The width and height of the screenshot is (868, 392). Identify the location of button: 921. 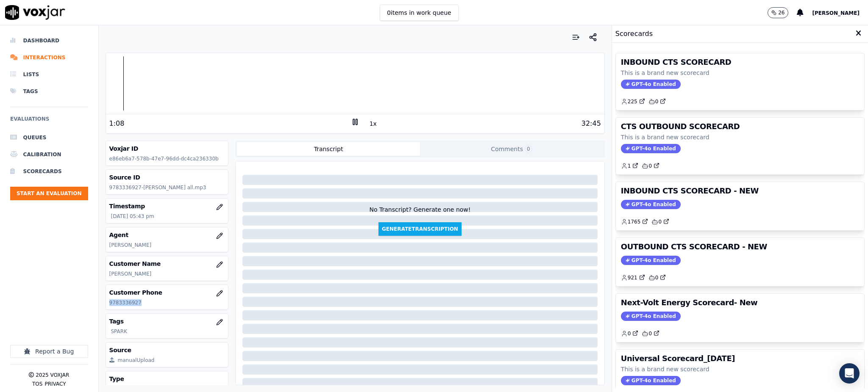
(635, 278).